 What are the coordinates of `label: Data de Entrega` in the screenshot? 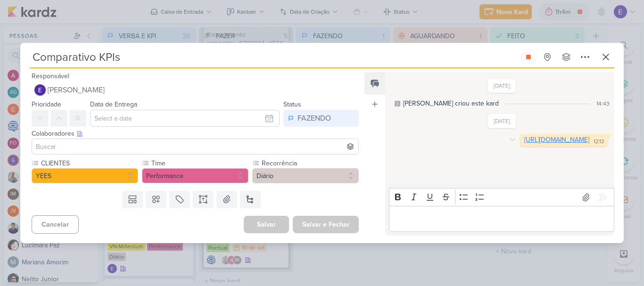 It's located at (114, 104).